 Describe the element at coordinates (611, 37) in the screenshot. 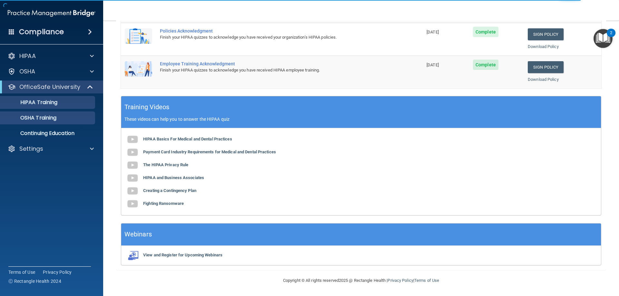

I see `div: 2` at that location.